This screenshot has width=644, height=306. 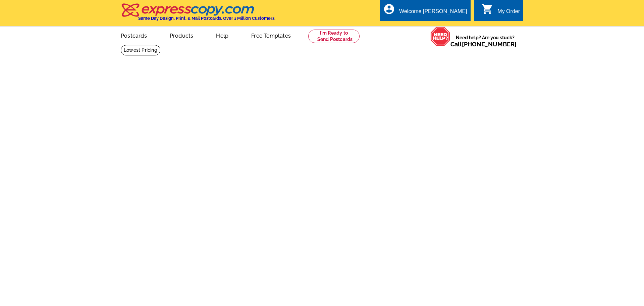 What do you see at coordinates (271, 35) in the screenshot?
I see `a: Free Templates` at bounding box center [271, 35].